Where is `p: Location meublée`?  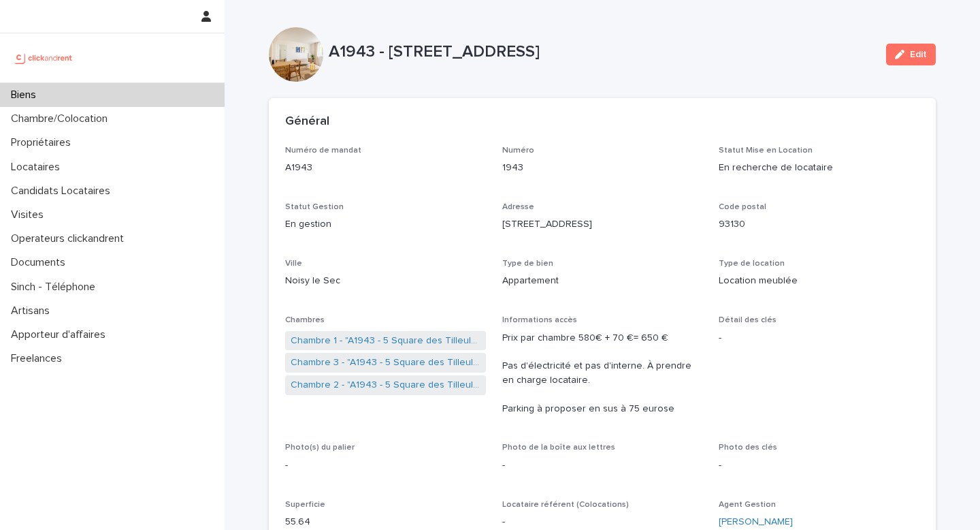
p: Location meublée is located at coordinates (819, 280).